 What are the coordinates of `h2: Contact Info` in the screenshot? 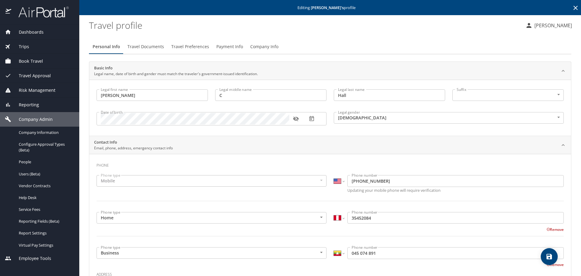 It's located at (133, 142).